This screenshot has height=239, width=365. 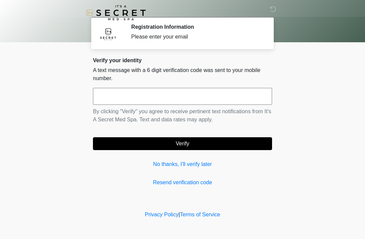 What do you see at coordinates (182, 144) in the screenshot?
I see `button: Verify` at bounding box center [182, 144].